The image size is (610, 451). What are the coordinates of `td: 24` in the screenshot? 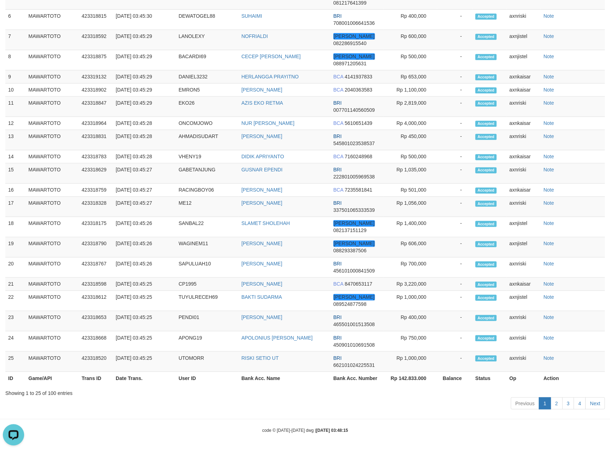 It's located at (15, 341).